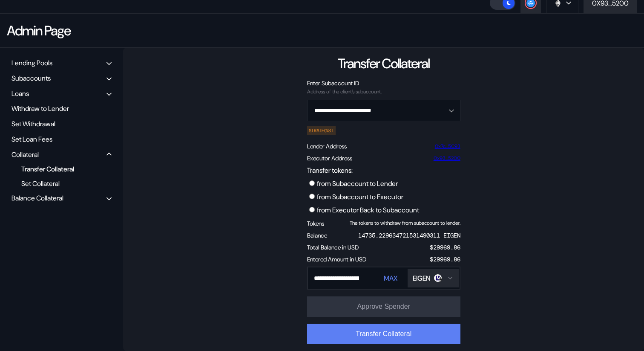 The height and width of the screenshot is (351, 644). Describe the element at coordinates (391, 278) in the screenshot. I see `div: MAX` at that location.